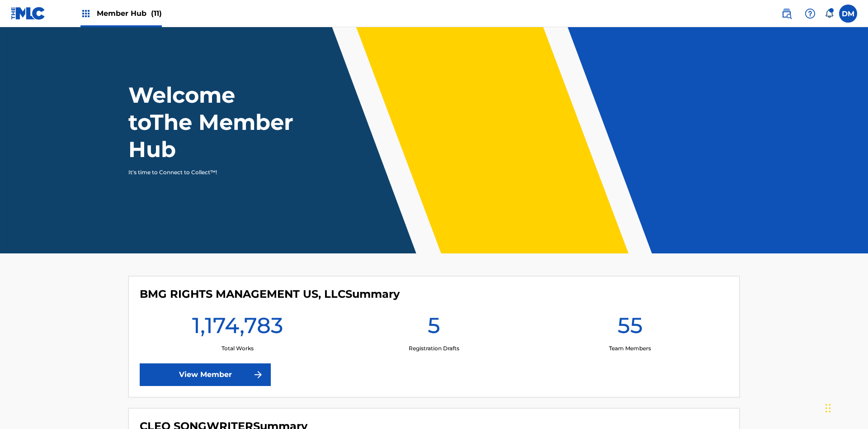 The image size is (868, 429). Describe the element at coordinates (237, 328) in the screenshot. I see `h1: 1,174,783` at that location.